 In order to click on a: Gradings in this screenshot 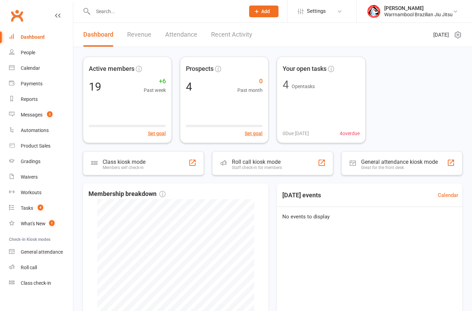, I will do `click(41, 161)`.